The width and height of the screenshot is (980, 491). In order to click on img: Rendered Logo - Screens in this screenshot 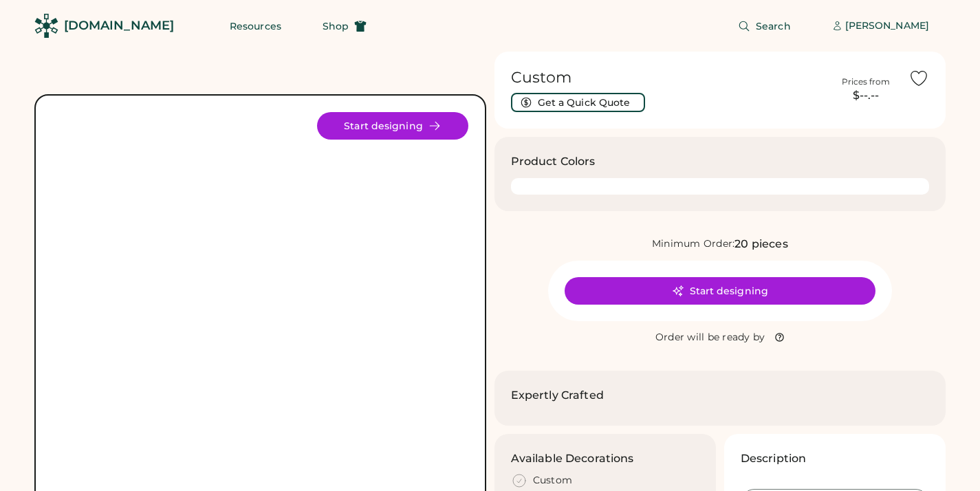, I will do `click(46, 25)`.